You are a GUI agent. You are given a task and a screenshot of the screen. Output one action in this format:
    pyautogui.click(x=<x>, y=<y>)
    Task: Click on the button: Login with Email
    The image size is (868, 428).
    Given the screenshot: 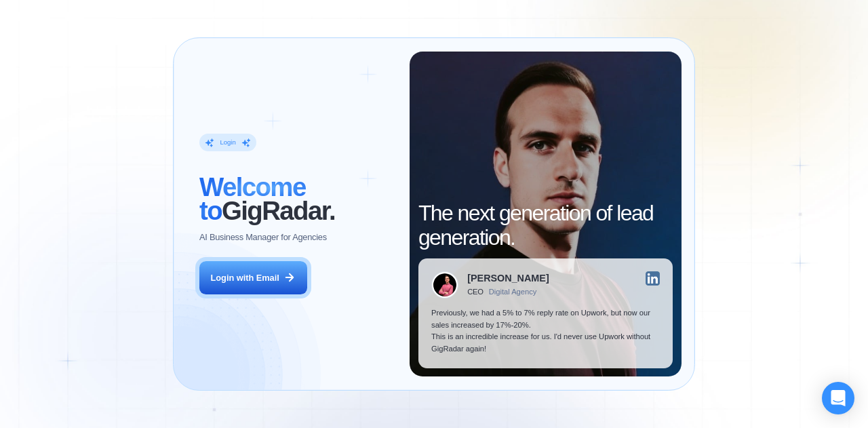 What is the action you would take?
    pyautogui.click(x=253, y=278)
    